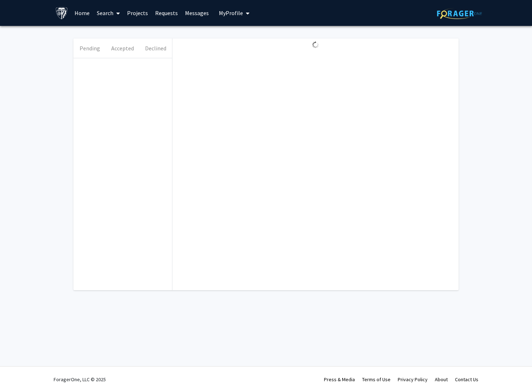 The height and width of the screenshot is (392, 532). What do you see at coordinates (315, 45) in the screenshot?
I see `img: Loading` at bounding box center [315, 45].